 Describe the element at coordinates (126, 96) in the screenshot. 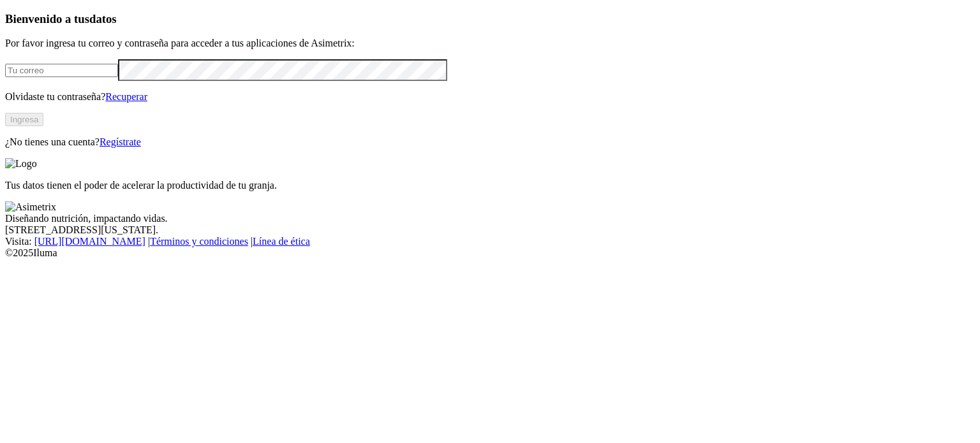

I see `a: Recuperar` at that location.